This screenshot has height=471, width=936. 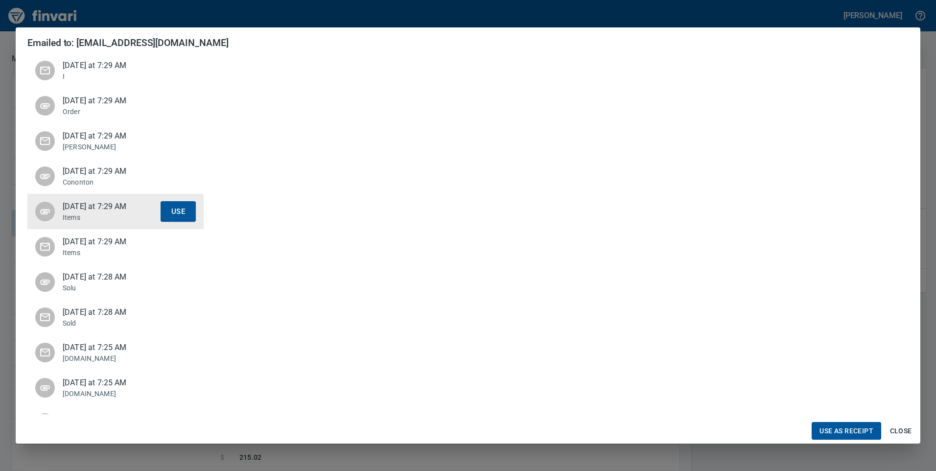 What do you see at coordinates (112, 288) in the screenshot?
I see `p: Solu` at bounding box center [112, 288].